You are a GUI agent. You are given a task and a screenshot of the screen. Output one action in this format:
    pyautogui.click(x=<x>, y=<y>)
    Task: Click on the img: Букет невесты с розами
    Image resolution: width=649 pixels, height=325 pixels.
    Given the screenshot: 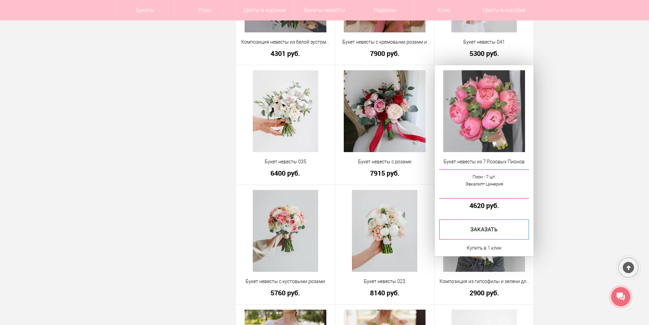 What is the action you would take?
    pyautogui.click(x=385, y=111)
    